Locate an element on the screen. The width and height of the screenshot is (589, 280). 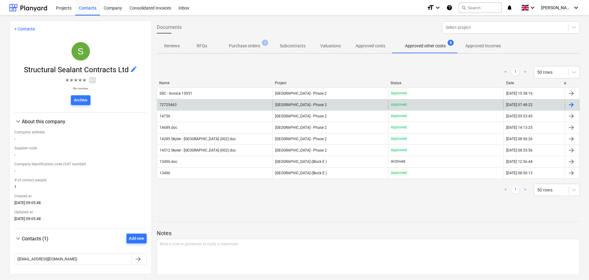
div: Project is located at coordinates (330, 83).